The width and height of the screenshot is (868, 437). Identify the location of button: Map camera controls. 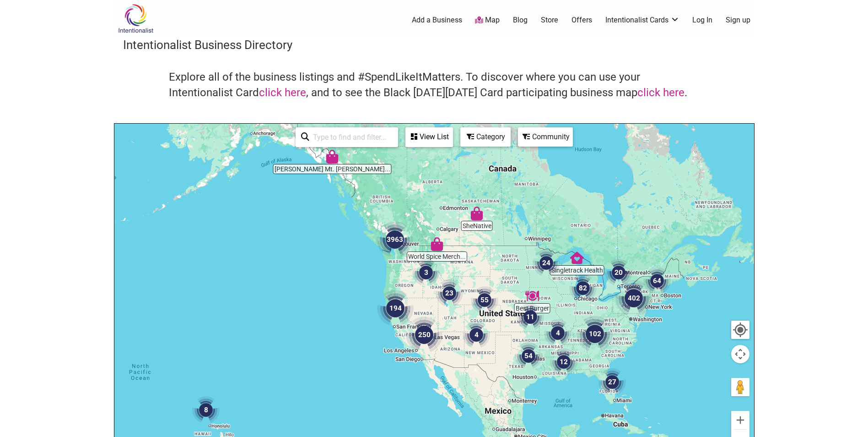
(741, 354).